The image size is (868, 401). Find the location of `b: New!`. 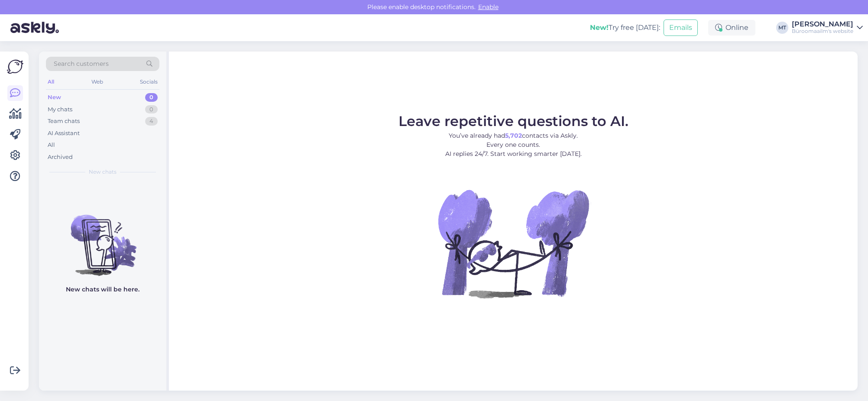

b: New! is located at coordinates (599, 28).